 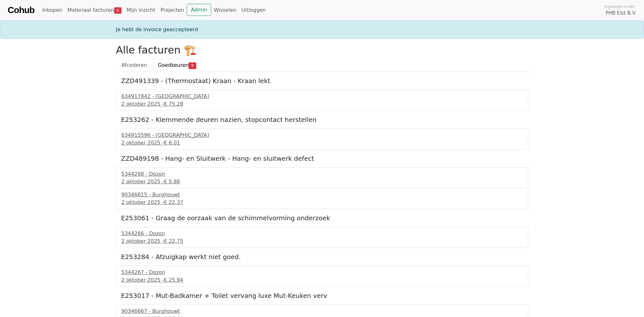 I want to click on div: 90346815 - Burghouwt, so click(x=322, y=195).